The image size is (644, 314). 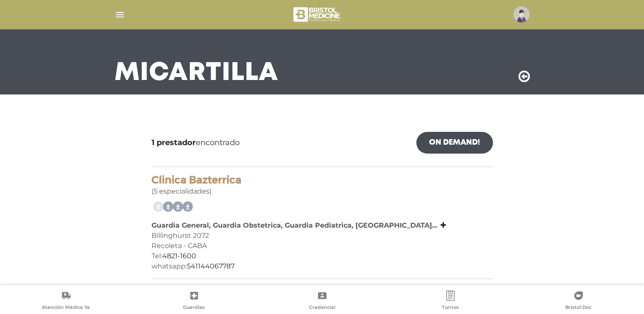 I want to click on span: Bristol Doc, so click(x=578, y=308).